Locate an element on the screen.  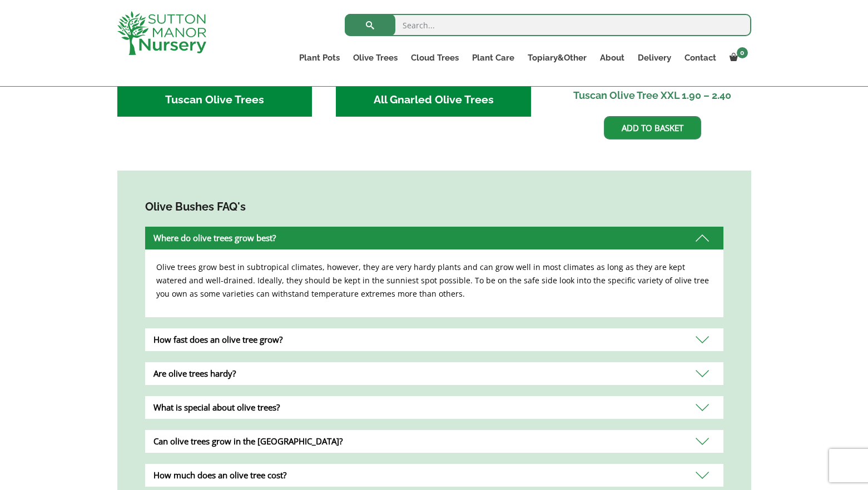
img: logo is located at coordinates (162, 33).